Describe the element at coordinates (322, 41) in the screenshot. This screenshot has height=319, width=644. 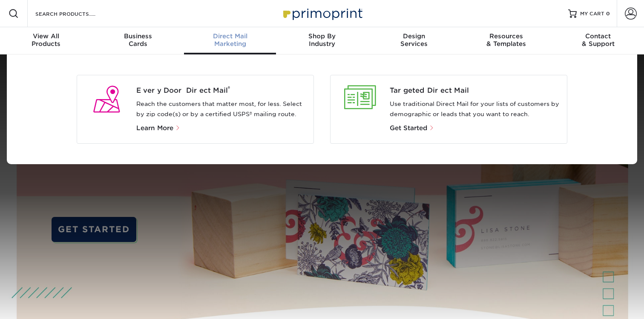
I see `a: Shop ByIndustry` at that location.